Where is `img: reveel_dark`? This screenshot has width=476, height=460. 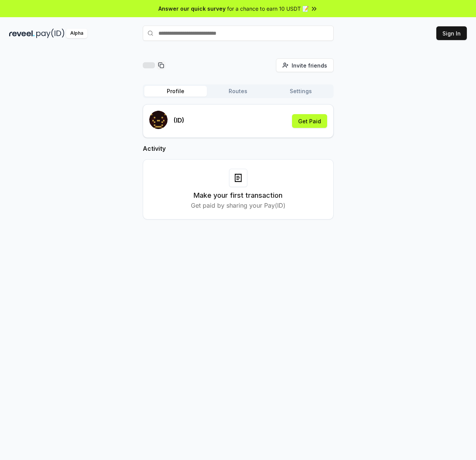 img: reveel_dark is located at coordinates (22, 33).